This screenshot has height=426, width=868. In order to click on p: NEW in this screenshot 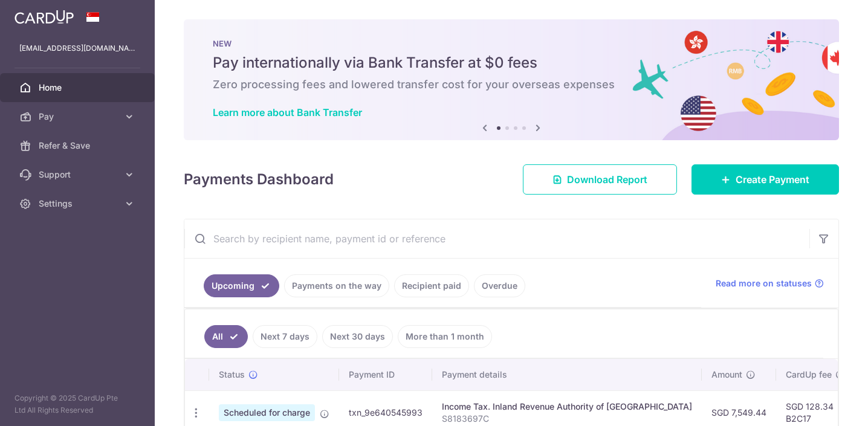, I will do `click(511, 44)`.